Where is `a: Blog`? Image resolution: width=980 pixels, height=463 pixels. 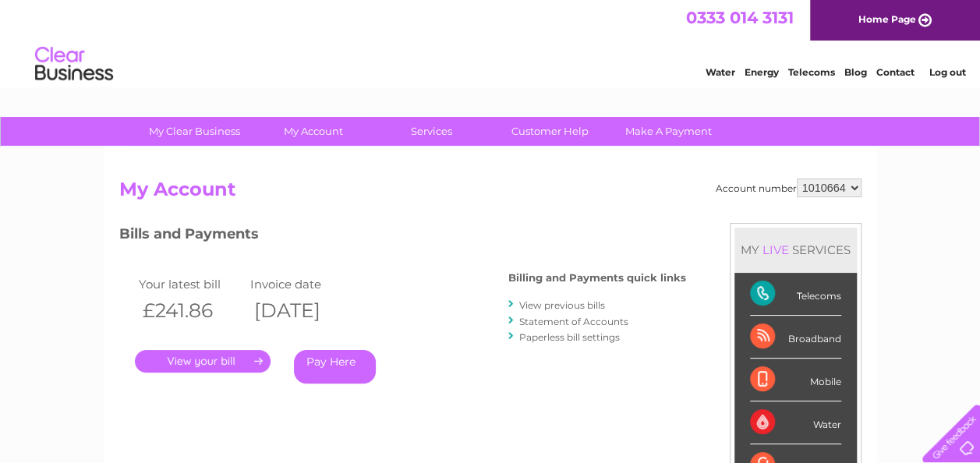
a: Blog is located at coordinates (855, 72).